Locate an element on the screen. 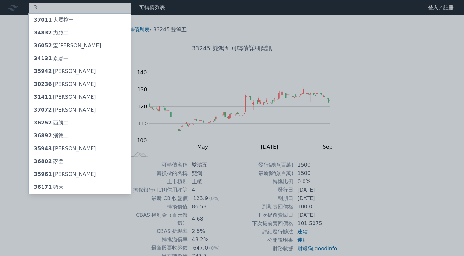 This screenshot has width=464, height=256. a: 36171碩天一 is located at coordinates (80, 187).